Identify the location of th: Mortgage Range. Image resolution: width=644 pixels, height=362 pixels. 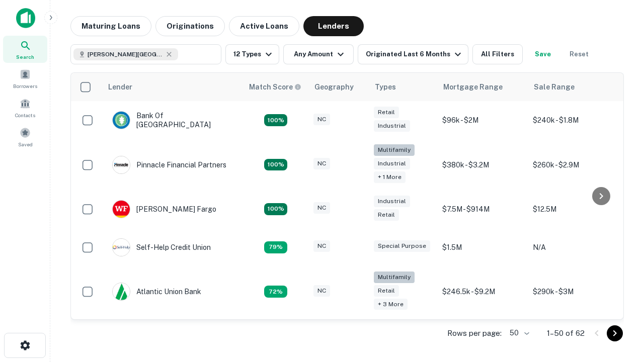
(482, 87).